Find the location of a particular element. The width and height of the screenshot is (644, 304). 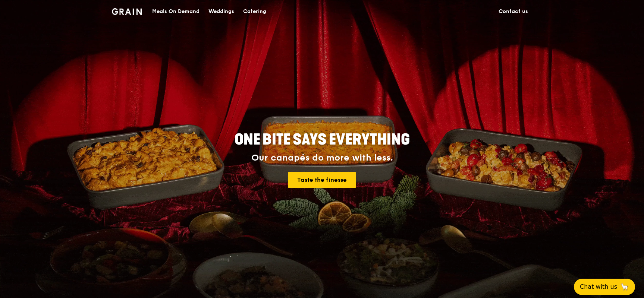

a: Contact us is located at coordinates (513, 12).